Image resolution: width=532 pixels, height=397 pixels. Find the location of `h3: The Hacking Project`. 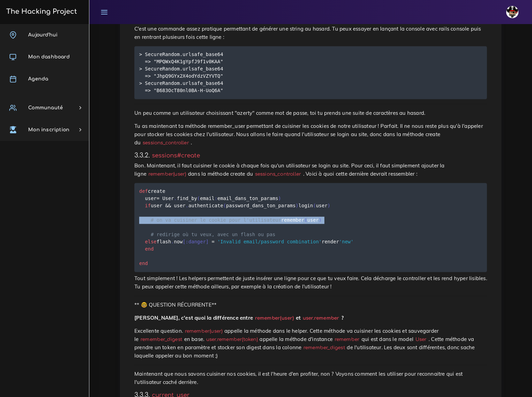

h3: The Hacking Project is located at coordinates (41, 12).